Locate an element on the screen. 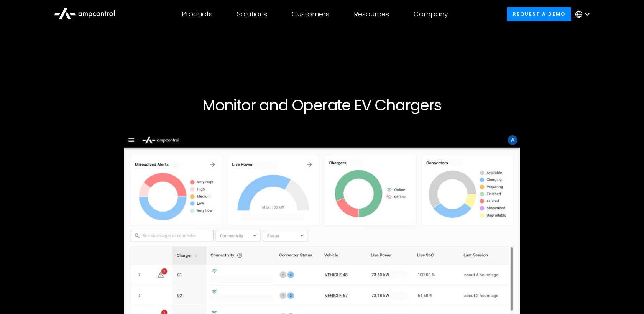 The image size is (644, 314). h1: Monitor and Operate EV Chargers is located at coordinates (322, 105).